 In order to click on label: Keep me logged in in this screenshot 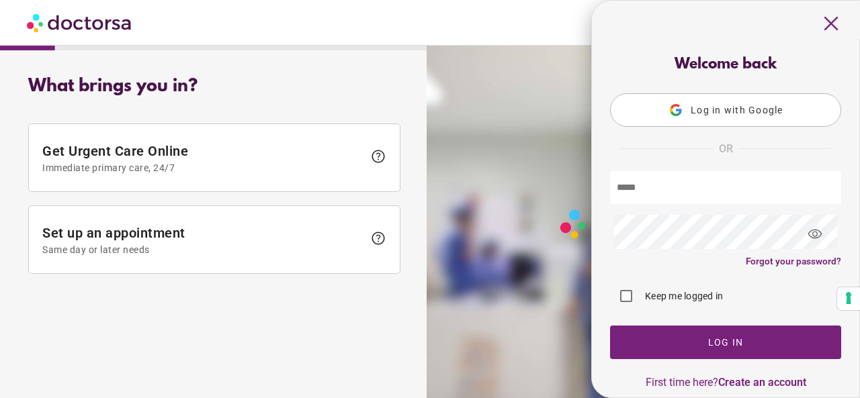, I will do `click(682, 296)`.